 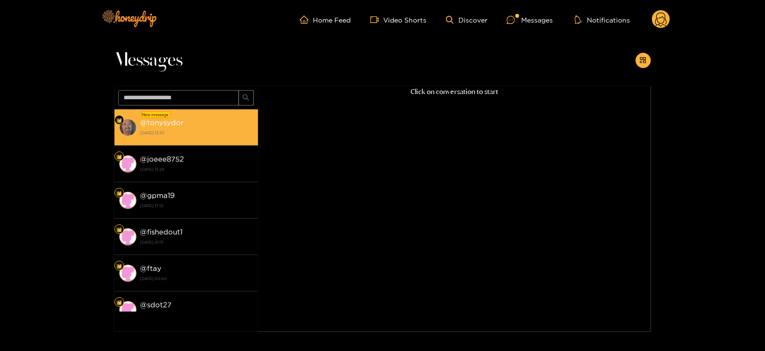 I want to click on strong: @ joeee8752, so click(x=162, y=159).